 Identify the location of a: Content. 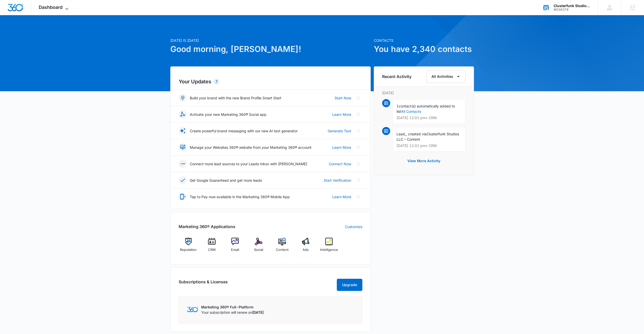
(282, 246).